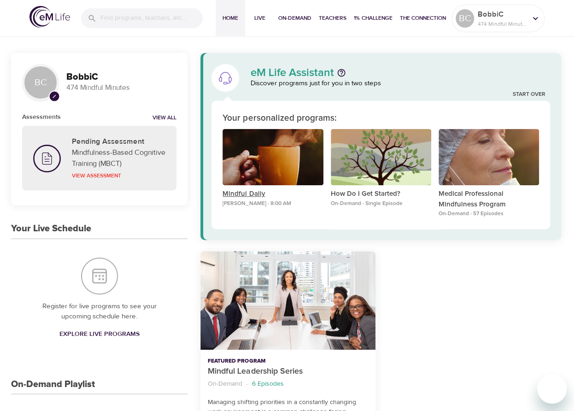  What do you see at coordinates (51, 228) in the screenshot?
I see `h3: Your Live Schedule` at bounding box center [51, 228].